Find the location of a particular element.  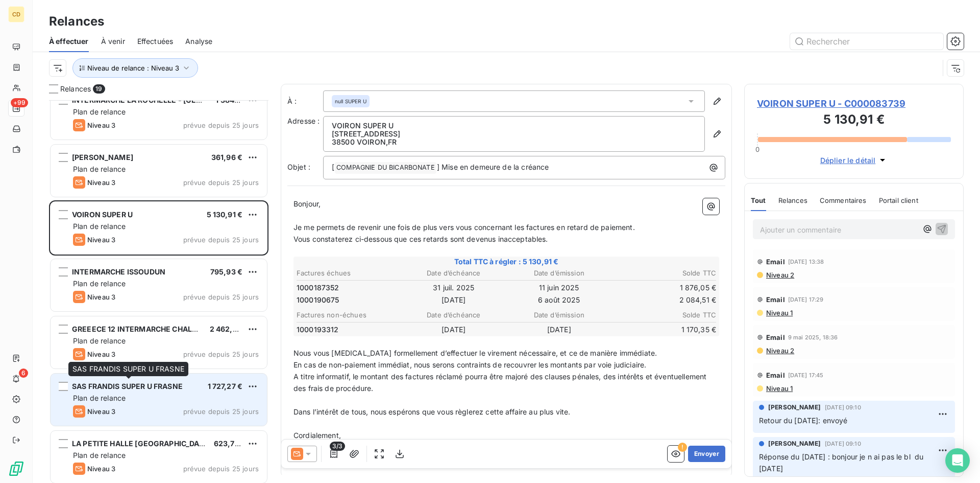

p: 38500 VOIRON , FR is located at coordinates (514, 142).